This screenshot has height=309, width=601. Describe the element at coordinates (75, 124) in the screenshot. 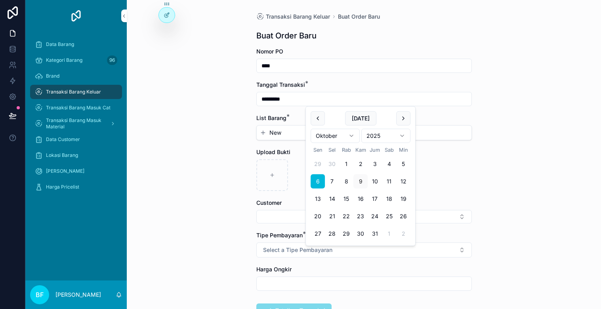

I see `span: Transaksi Barang Masuk Material` at that location.